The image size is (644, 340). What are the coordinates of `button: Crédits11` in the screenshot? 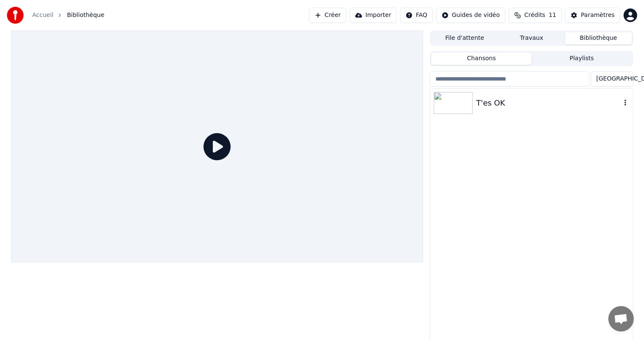 It's located at (535, 15).